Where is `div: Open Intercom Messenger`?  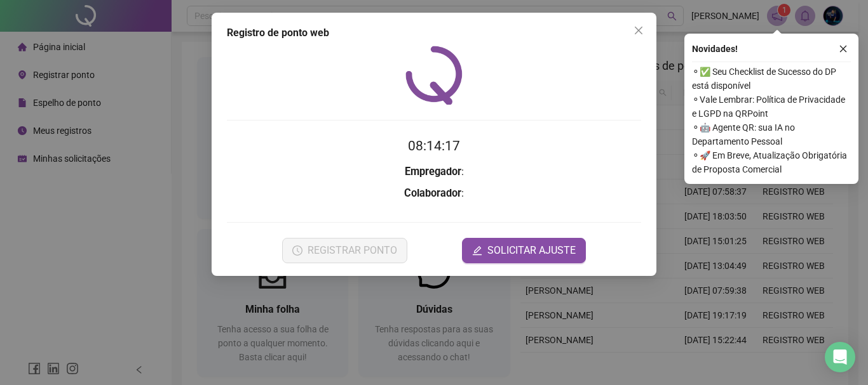 div: Open Intercom Messenger is located at coordinates (840, 358).